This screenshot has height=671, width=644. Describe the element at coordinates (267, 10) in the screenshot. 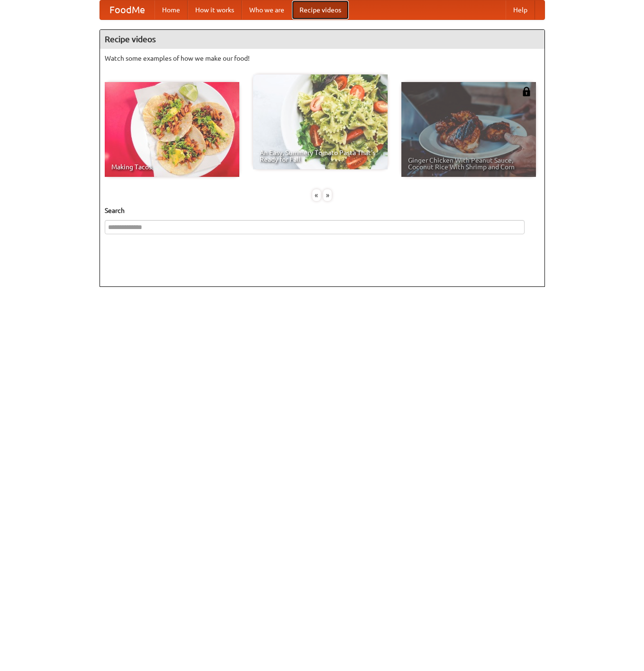

I see `a: Who we are` at that location.